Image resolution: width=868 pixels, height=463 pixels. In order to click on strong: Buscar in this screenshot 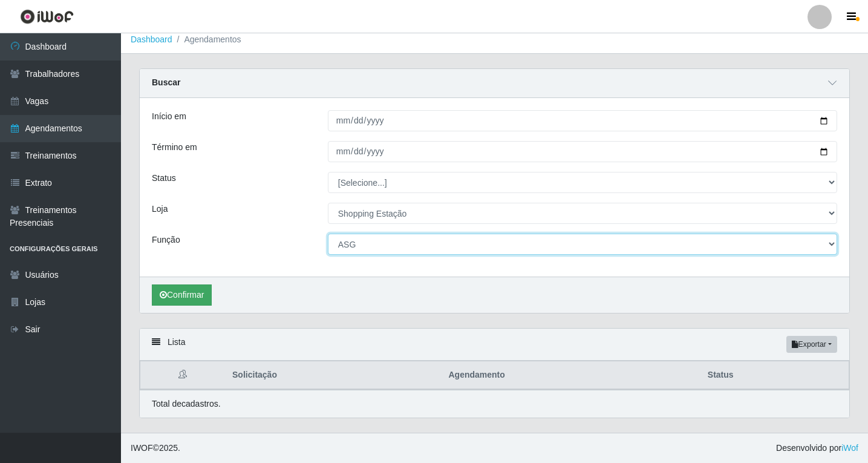, I will do `click(166, 82)`.